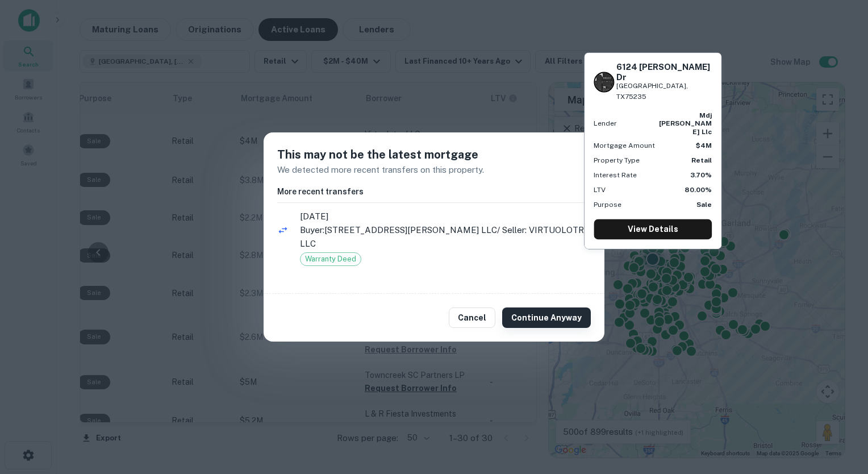  I want to click on button: Continue Anyway, so click(547, 317).